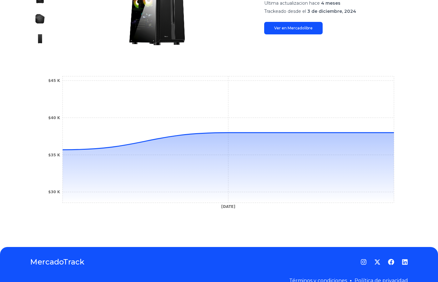 The width and height of the screenshot is (438, 282). I want to click on a: MercadoTrack, so click(57, 262).